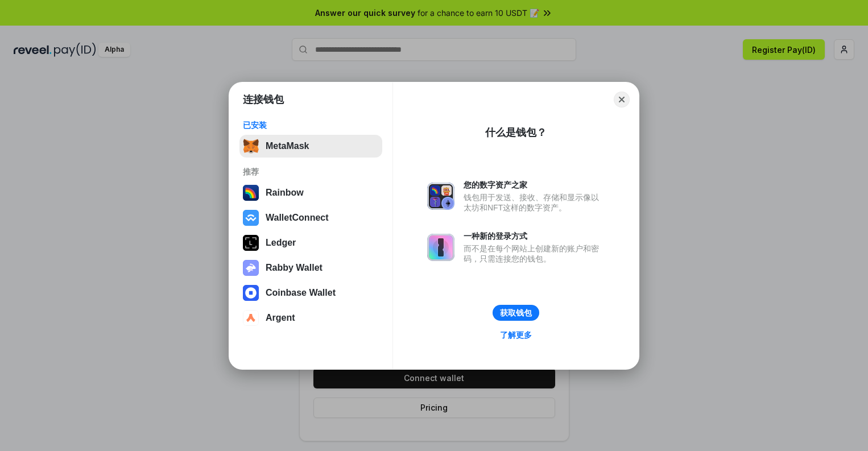 The image size is (868, 451). I want to click on div: 推荐, so click(311, 172).